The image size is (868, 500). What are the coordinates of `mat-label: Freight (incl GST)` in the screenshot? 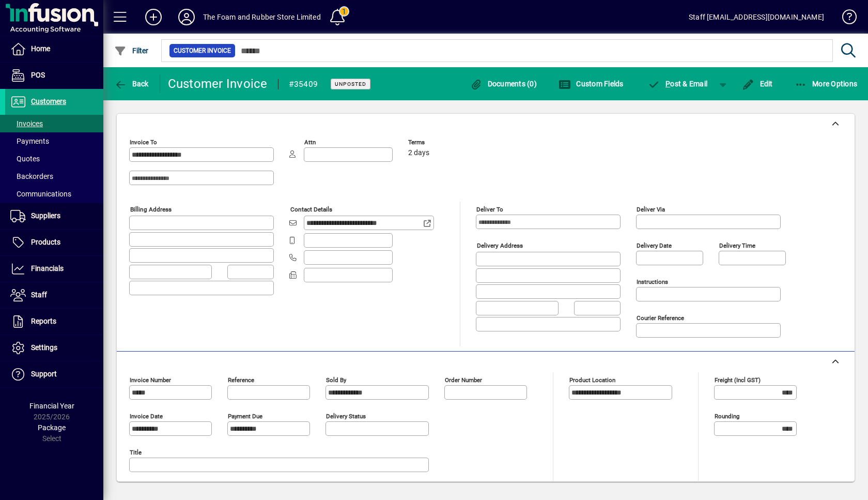 It's located at (737, 380).